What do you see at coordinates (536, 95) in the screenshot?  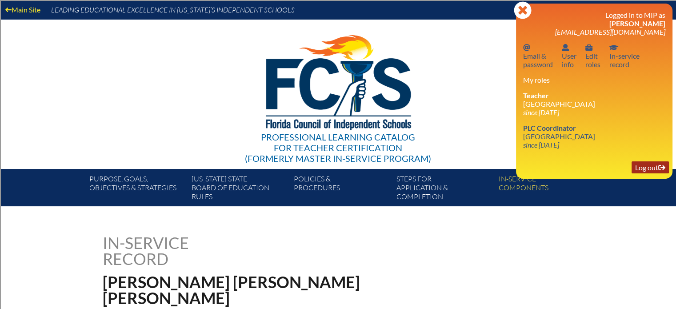 I see `span: Teacher` at bounding box center [536, 95].